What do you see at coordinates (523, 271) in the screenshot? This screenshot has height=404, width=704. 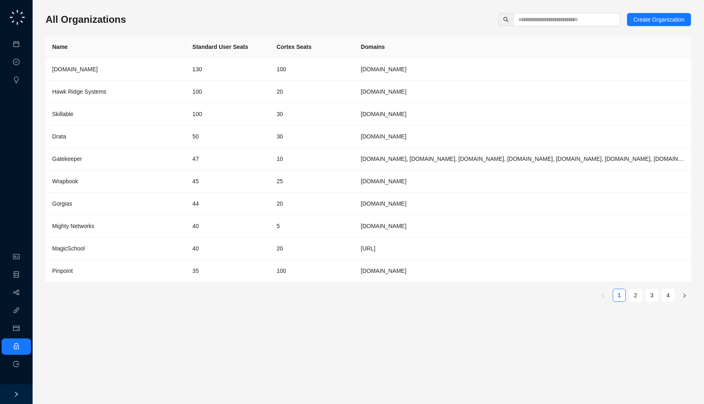 I see `td: pinpointhq.com` at bounding box center [523, 271].